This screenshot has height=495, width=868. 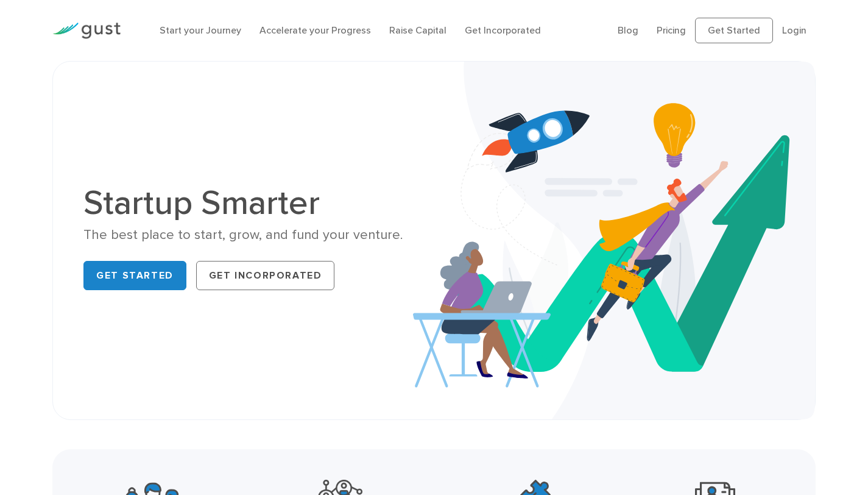 What do you see at coordinates (671, 30) in the screenshot?
I see `a: Pricing` at bounding box center [671, 30].